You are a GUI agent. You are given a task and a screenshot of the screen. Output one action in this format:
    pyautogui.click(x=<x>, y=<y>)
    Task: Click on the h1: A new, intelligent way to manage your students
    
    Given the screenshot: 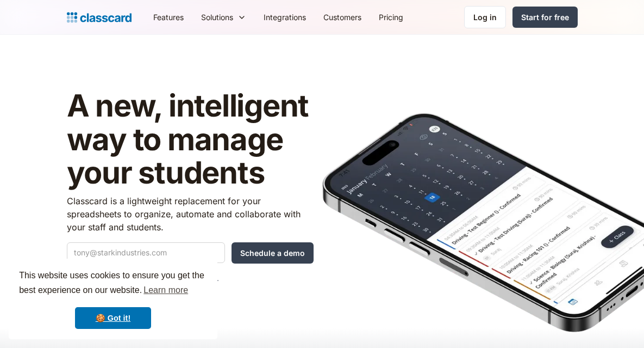 What is the action you would take?
    pyautogui.click(x=190, y=140)
    